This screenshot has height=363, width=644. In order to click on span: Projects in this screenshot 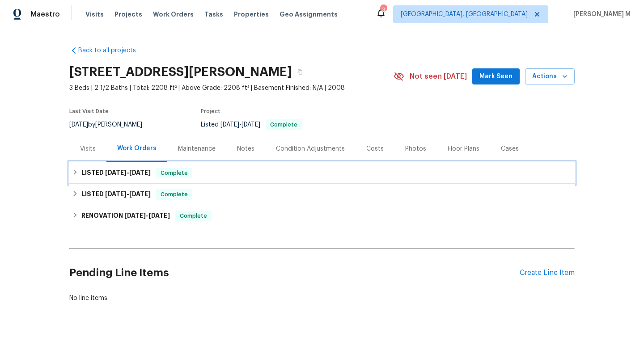, I will do `click(129, 14)`.